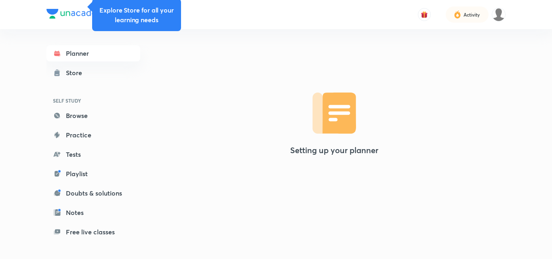 The height and width of the screenshot is (259, 552). What do you see at coordinates (93, 135) in the screenshot?
I see `a: Practice` at bounding box center [93, 135].